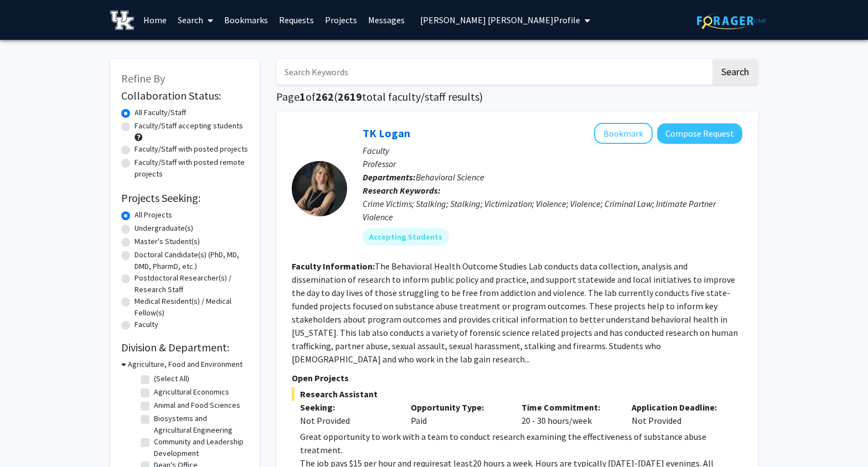 This screenshot has width=868, height=467. I want to click on span: 2619, so click(350, 96).